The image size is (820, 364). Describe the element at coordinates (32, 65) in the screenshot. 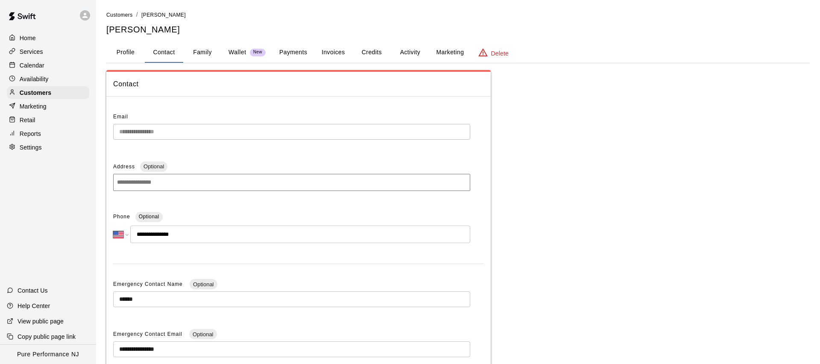

I see `p: Calendar` at that location.